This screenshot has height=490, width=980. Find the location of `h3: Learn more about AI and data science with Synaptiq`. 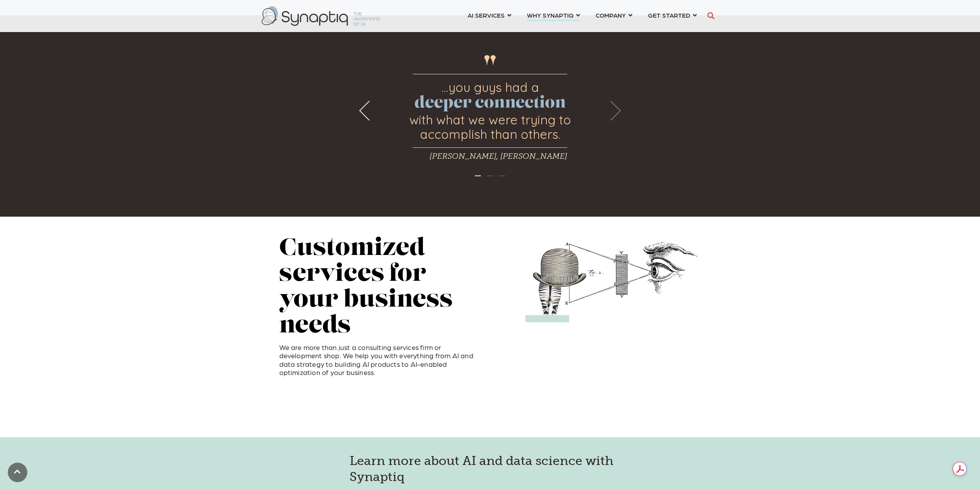

h3: Learn more about AI and data science with Synaptiq is located at coordinates (490, 469).